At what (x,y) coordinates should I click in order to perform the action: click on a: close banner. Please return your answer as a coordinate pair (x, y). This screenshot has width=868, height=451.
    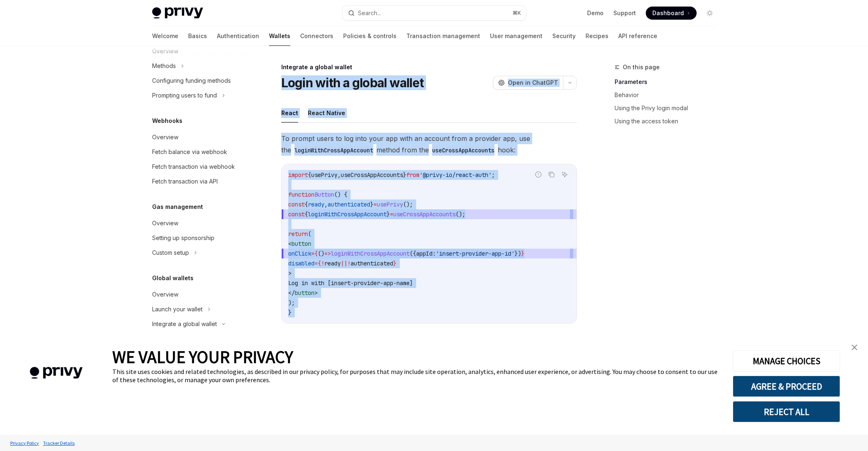
    Looking at the image, I should click on (854, 348).